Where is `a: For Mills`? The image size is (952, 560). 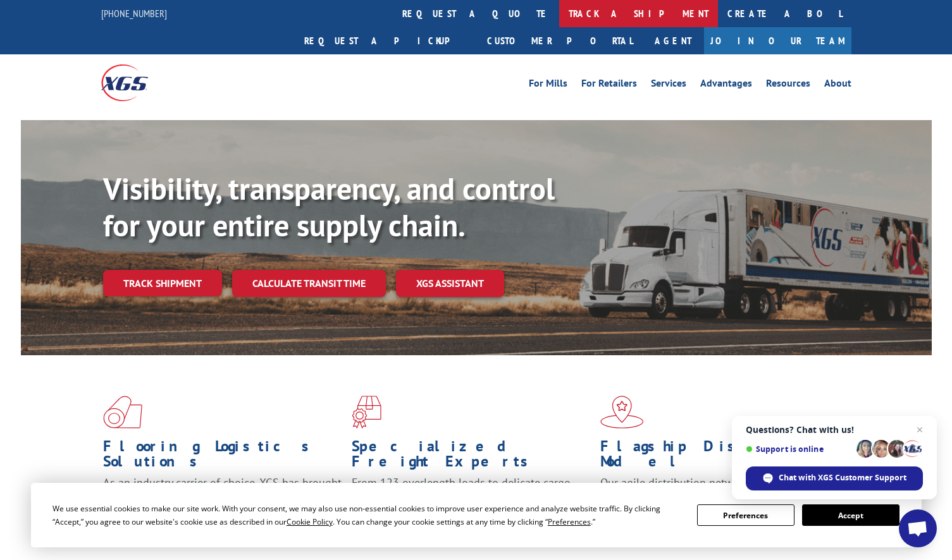 a: For Mills is located at coordinates (547, 86).